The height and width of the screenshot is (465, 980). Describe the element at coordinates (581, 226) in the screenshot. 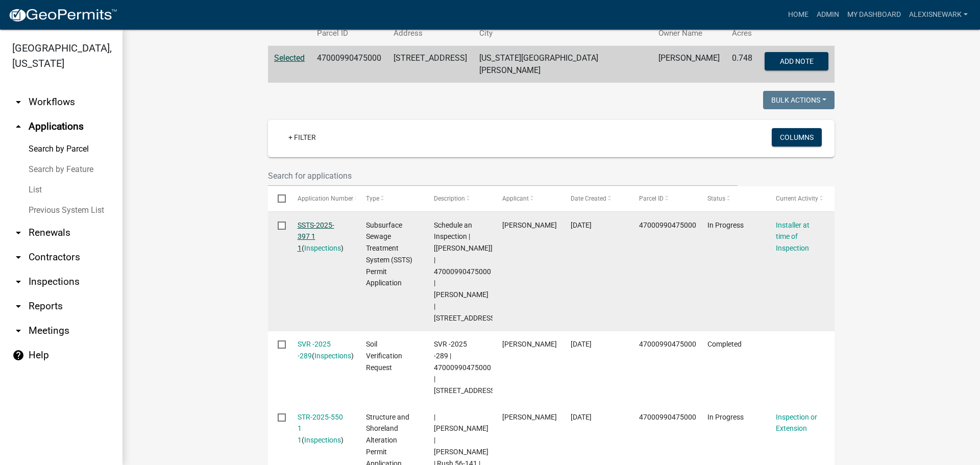

I see `span: 09/06/2025` at that location.